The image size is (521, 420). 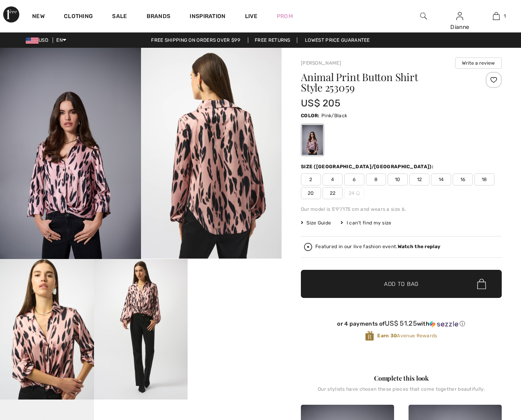 I want to click on span: Add to Bag, so click(x=401, y=284).